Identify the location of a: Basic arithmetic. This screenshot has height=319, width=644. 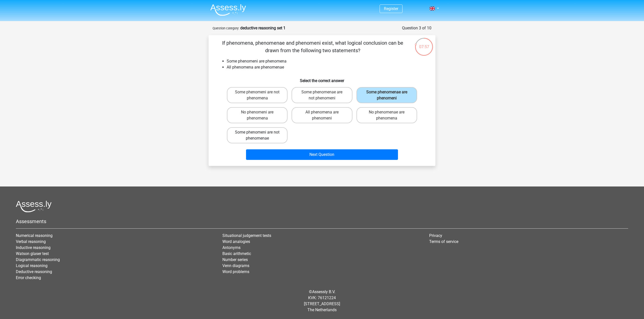
(237, 253).